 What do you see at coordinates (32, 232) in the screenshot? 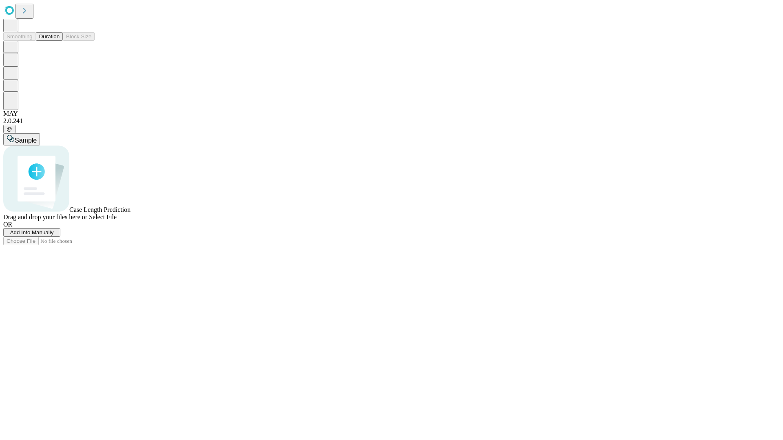
I see `span: Add Info Manually` at bounding box center [32, 232].